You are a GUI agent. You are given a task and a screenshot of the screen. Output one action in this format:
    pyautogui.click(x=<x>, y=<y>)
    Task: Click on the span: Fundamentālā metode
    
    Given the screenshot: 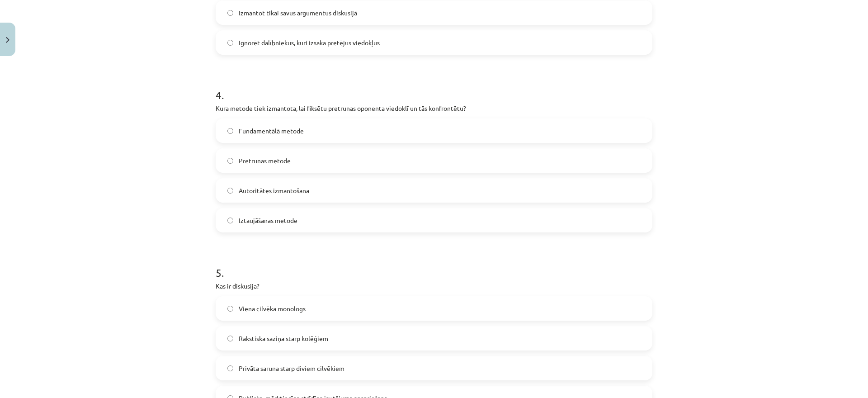 What is the action you would take?
    pyautogui.click(x=271, y=131)
    